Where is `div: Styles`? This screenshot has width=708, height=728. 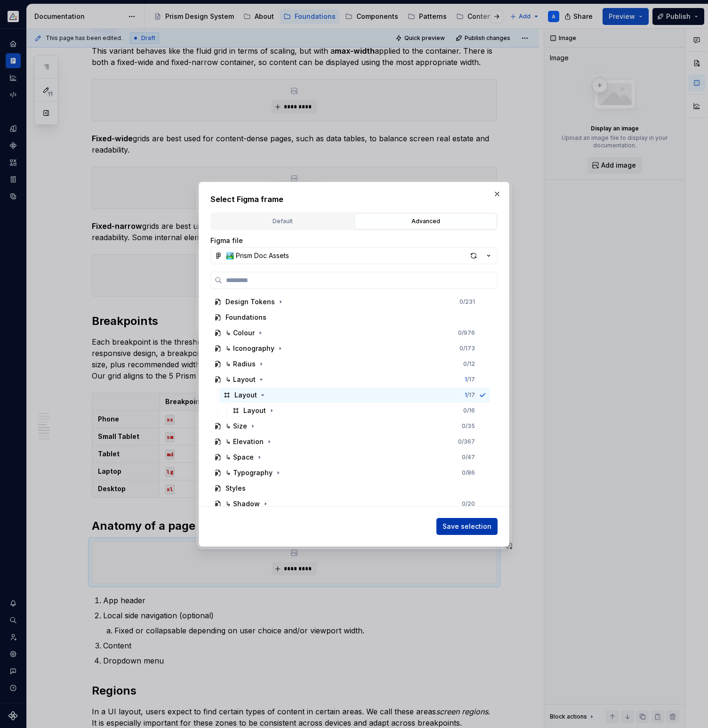
div: Styles is located at coordinates (235, 488).